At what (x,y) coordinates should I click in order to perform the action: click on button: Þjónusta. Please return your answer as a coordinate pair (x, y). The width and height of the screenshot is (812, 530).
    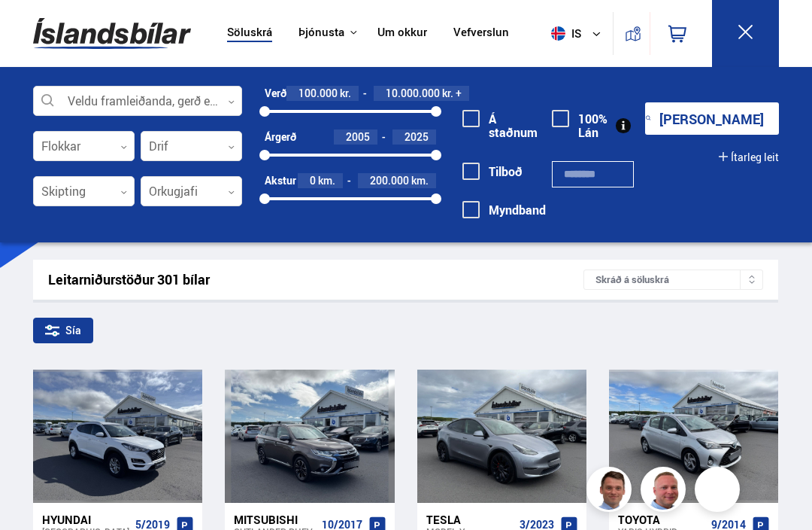
    Looking at the image, I should click on (321, 32).